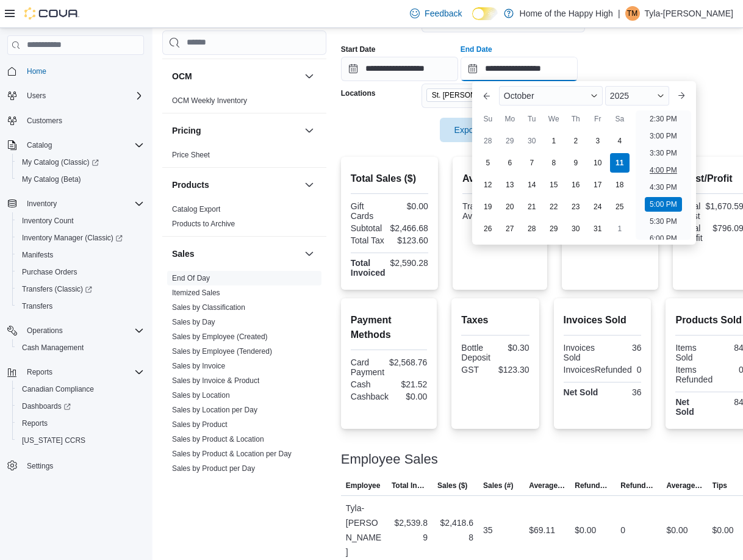 The height and width of the screenshot is (560, 743). Describe the element at coordinates (510, 185) in the screenshot. I see `div: day-13` at that location.